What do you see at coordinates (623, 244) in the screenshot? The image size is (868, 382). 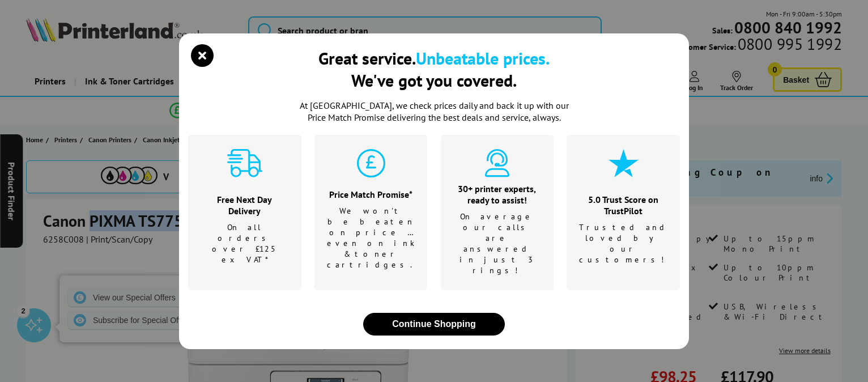 I see `p: Trusted and loved by our customers!` at bounding box center [623, 244].